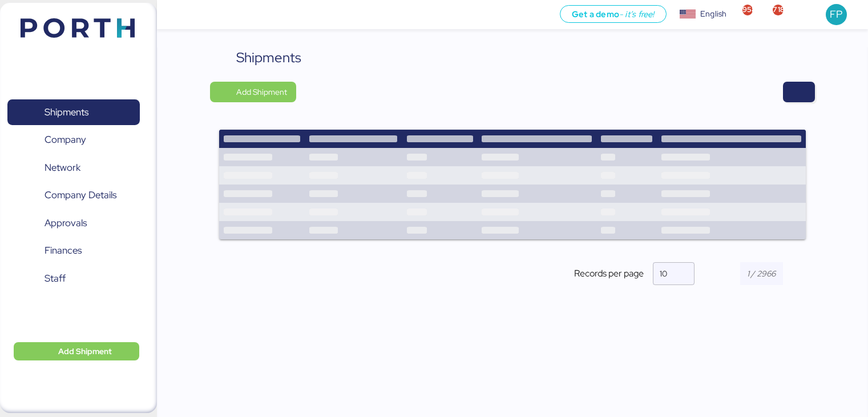  Describe the element at coordinates (55, 278) in the screenshot. I see `span: Staff` at that location.